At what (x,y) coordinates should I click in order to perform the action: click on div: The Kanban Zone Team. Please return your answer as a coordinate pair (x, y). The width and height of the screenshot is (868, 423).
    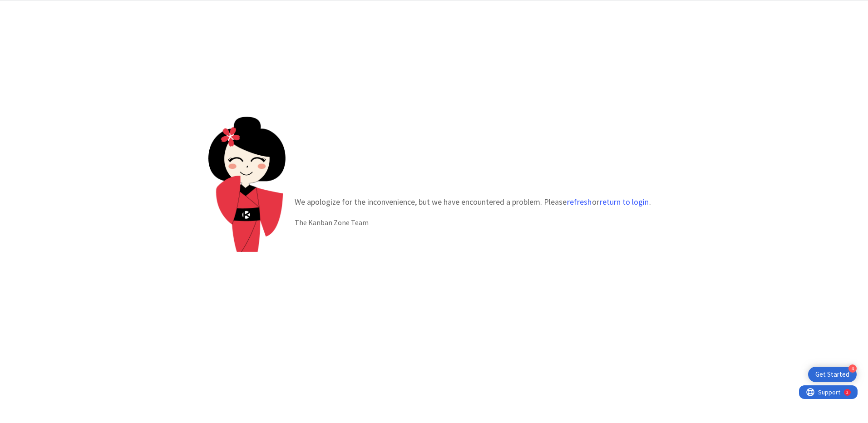
    Looking at the image, I should click on (472, 222).